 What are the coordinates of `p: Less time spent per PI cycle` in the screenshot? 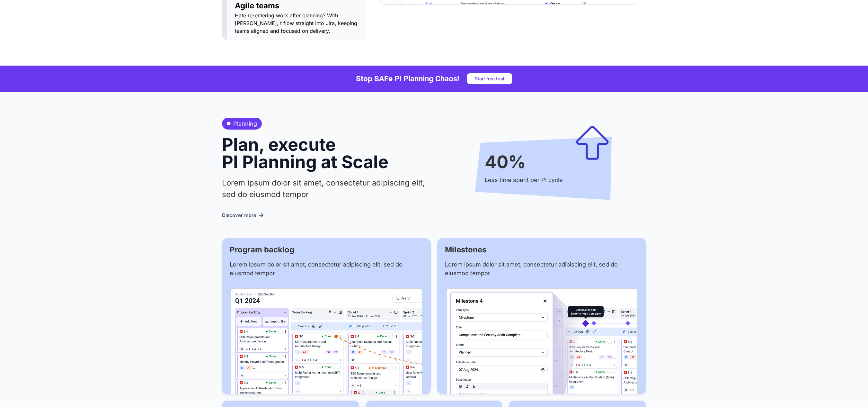 It's located at (545, 180).